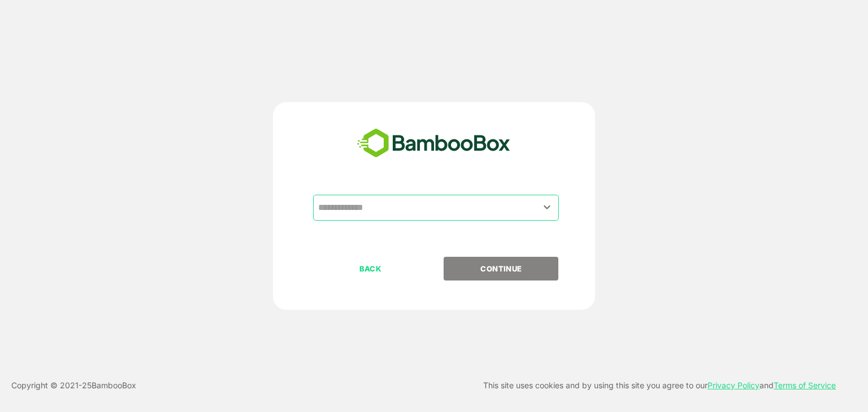  I want to click on button: BACK, so click(370, 269).